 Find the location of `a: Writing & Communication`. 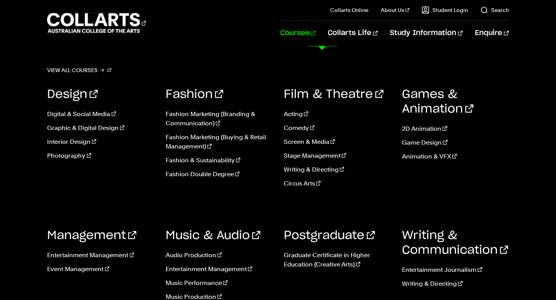

a: Writing & Communication is located at coordinates (455, 243).